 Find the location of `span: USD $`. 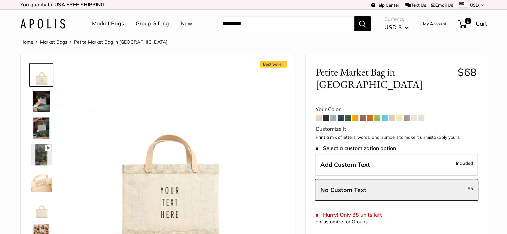

span: USD $ is located at coordinates (393, 27).